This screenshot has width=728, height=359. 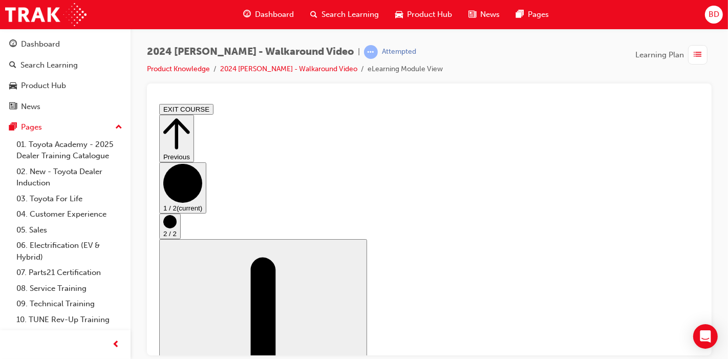 I want to click on a: news-iconNews, so click(x=484, y=14).